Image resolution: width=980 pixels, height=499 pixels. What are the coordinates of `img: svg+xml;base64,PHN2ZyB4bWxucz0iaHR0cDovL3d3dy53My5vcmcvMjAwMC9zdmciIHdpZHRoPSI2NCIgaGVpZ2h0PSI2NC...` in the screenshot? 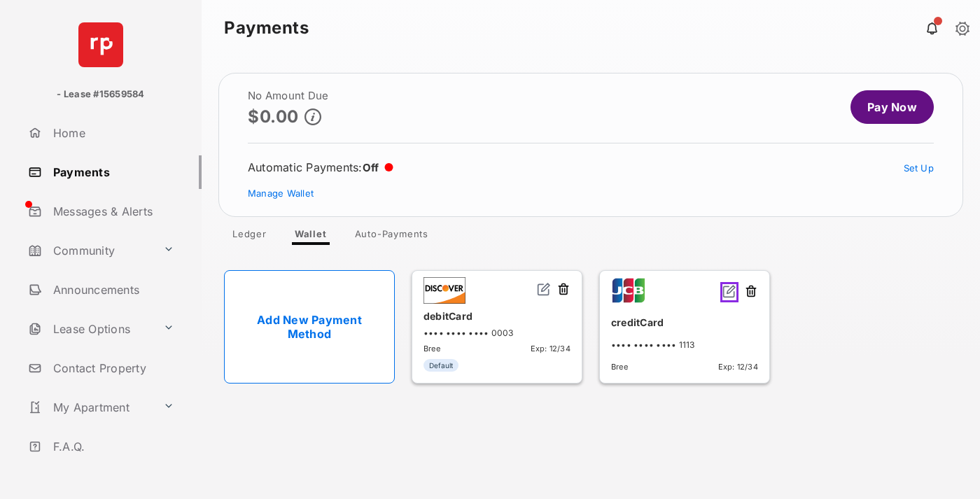 It's located at (101, 45).